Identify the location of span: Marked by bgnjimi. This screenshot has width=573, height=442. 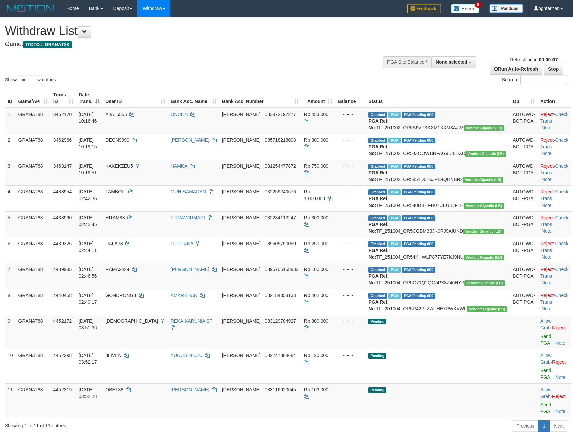
(394, 270).